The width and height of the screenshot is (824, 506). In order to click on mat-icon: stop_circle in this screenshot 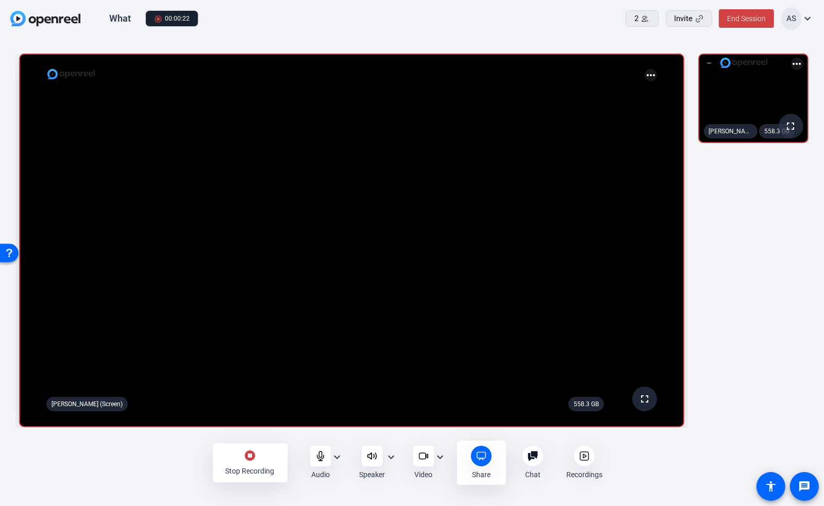, I will do `click(250, 456)`.